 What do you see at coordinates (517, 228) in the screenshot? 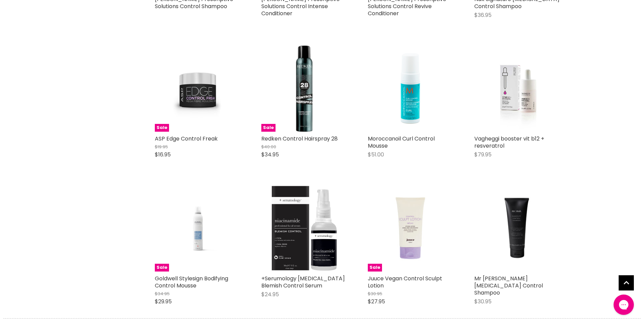
I see `img: Mr Muk Dandruff Control Shampoo` at bounding box center [517, 228].